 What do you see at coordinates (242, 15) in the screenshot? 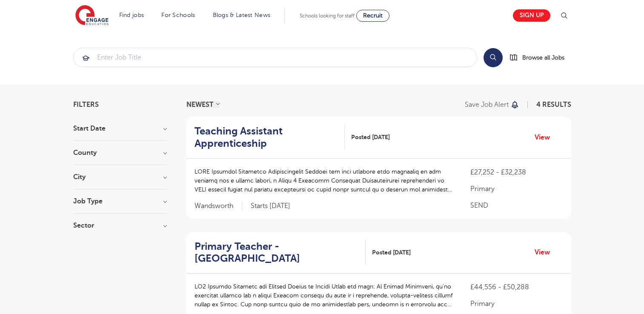
I see `a: Blogs & Latest News` at bounding box center [242, 15].